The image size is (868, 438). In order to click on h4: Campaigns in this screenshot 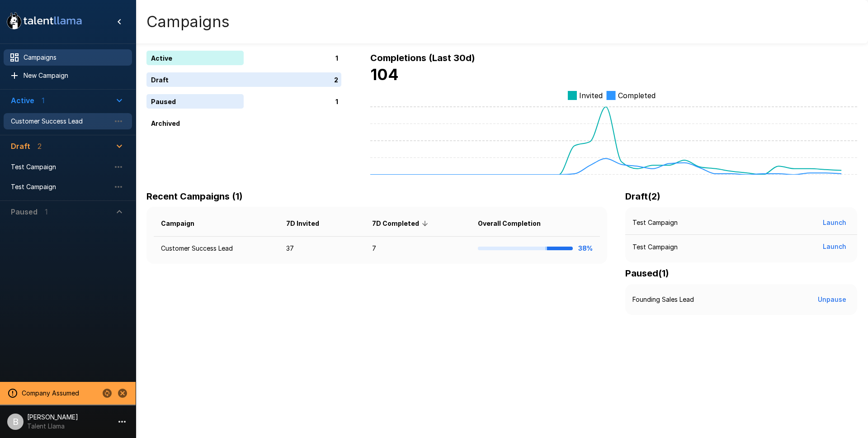, I will do `click(188, 22)`.